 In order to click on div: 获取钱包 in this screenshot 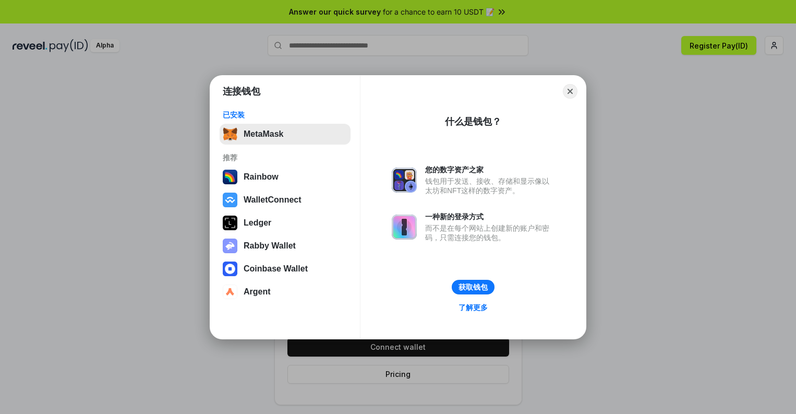, I will do `click(473, 287)`.